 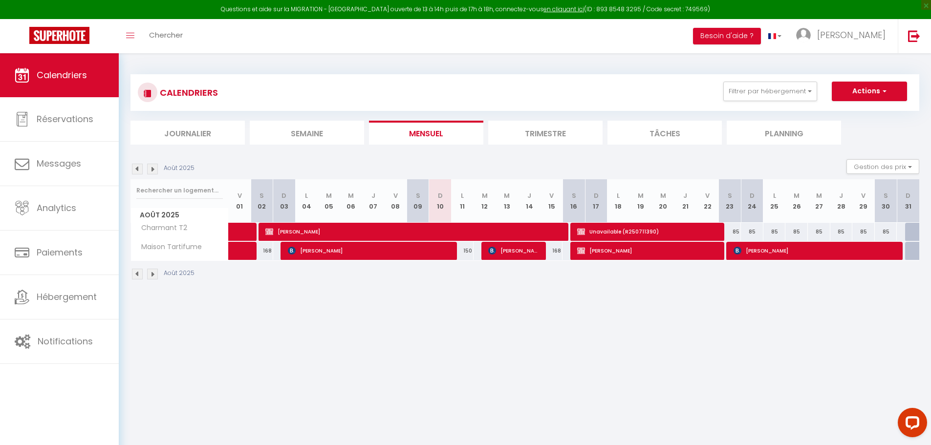 I want to click on li: Planning, so click(x=784, y=133).